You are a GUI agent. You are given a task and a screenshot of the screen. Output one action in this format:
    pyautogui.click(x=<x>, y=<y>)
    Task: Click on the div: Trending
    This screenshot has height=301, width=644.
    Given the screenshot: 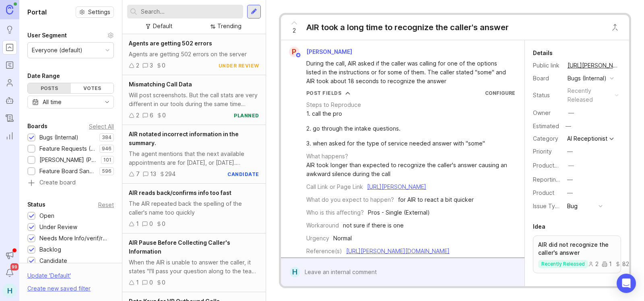 What is the action you would take?
    pyautogui.click(x=229, y=26)
    